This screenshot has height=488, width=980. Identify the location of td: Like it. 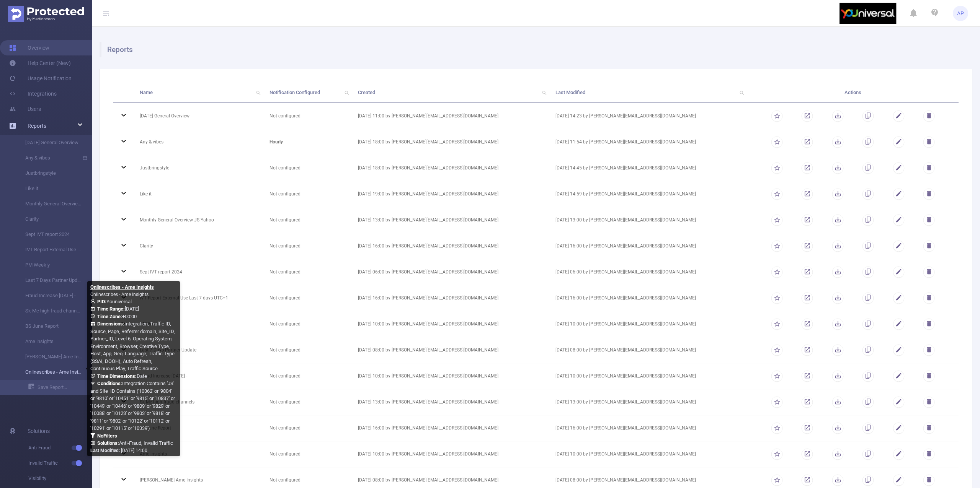
(198, 194).